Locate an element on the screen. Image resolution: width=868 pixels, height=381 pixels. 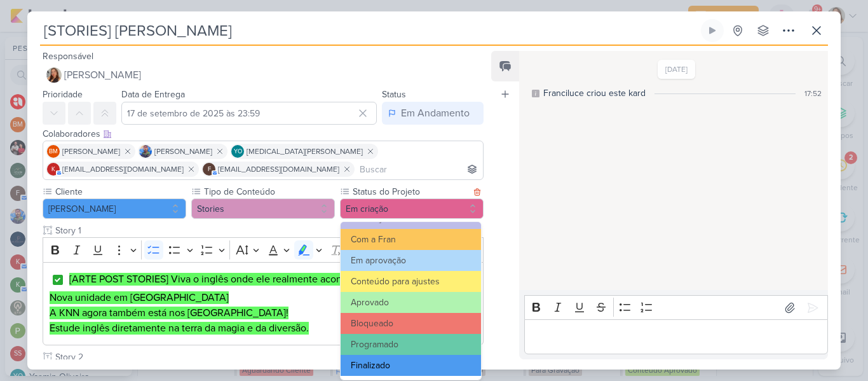
label: Status is located at coordinates (394, 94).